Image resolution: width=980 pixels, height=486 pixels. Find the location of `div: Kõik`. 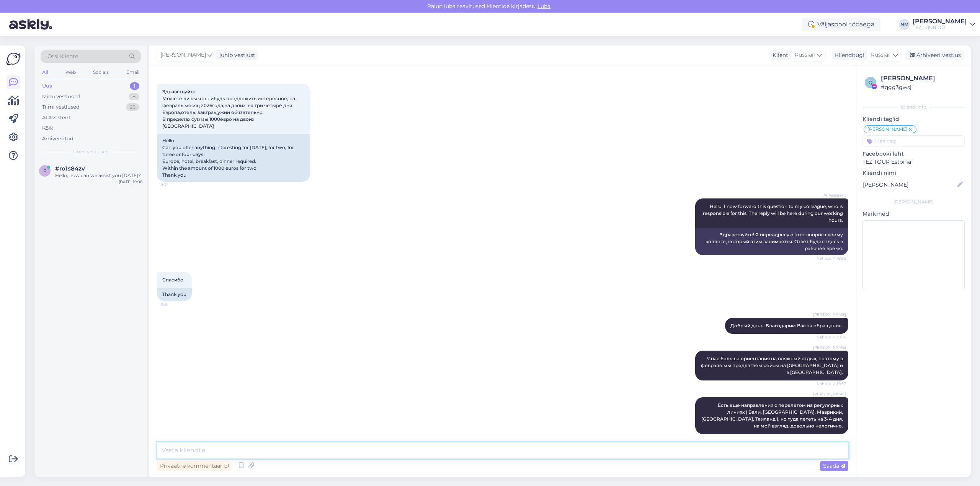

div: Kõik is located at coordinates (47, 128).